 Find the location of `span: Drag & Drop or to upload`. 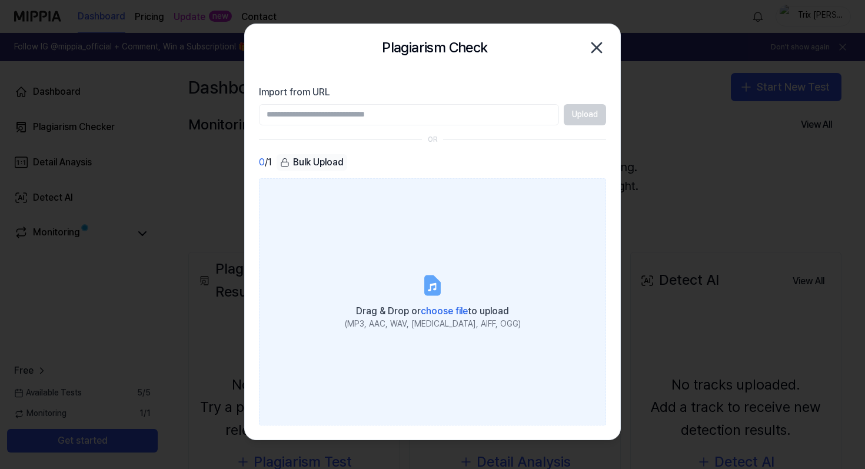

span: Drag & Drop or to upload is located at coordinates (433, 311).